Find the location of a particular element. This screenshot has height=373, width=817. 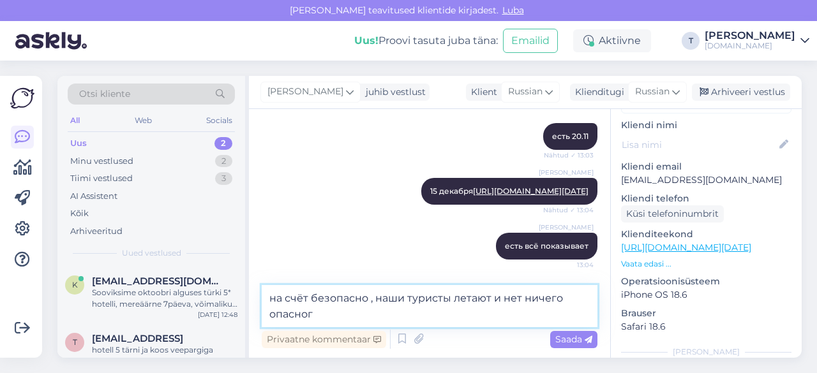

input: Lisa nimi is located at coordinates (699, 145).